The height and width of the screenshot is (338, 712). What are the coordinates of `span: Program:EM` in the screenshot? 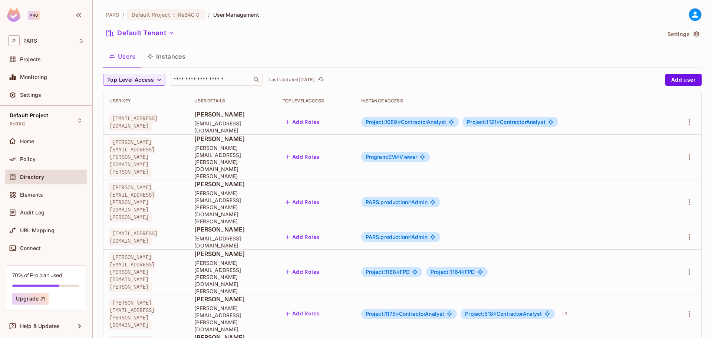 It's located at (383, 157).